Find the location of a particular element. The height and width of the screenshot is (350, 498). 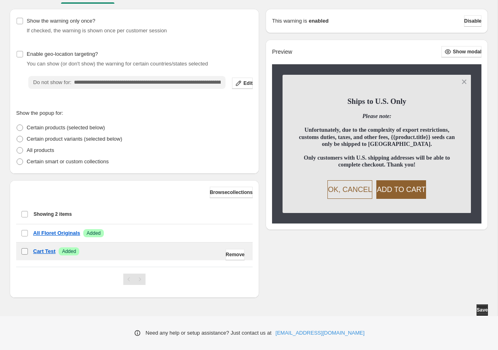

button: OK, CANCEL is located at coordinates (350, 190).